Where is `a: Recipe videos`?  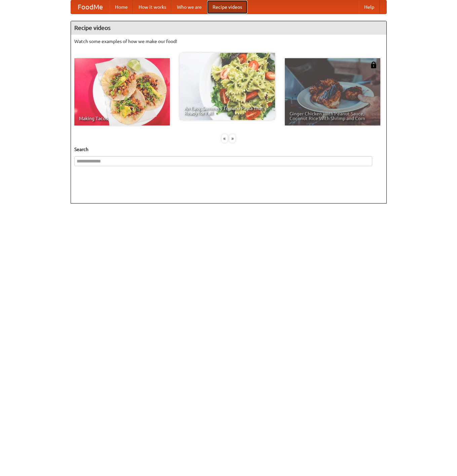 a: Recipe videos is located at coordinates (227, 7).